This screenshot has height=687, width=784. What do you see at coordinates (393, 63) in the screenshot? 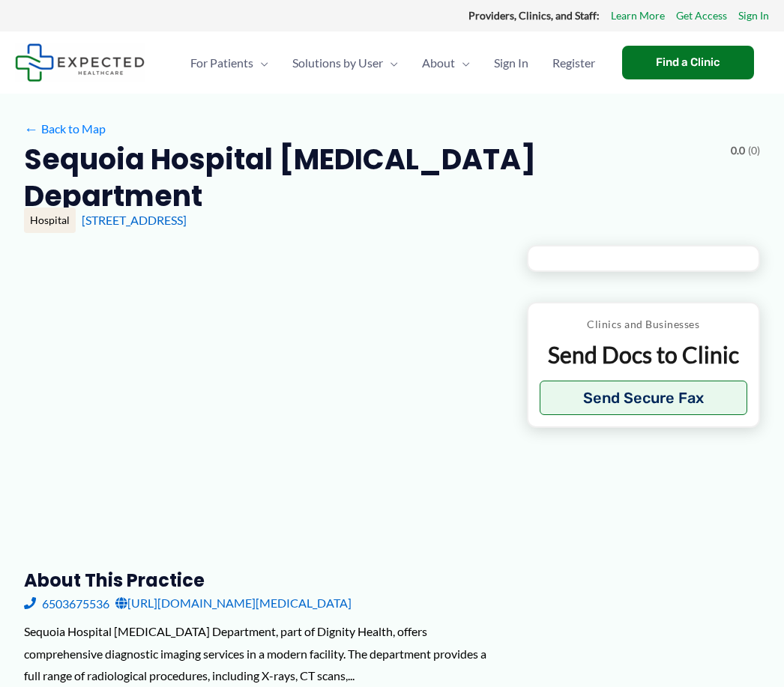
I see `nav: Primary Site Navigation` at bounding box center [393, 63].